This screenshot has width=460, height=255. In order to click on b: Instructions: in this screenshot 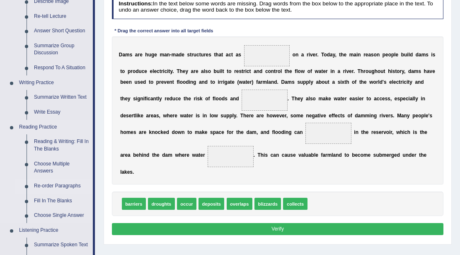, I will do `click(135, 3)`.